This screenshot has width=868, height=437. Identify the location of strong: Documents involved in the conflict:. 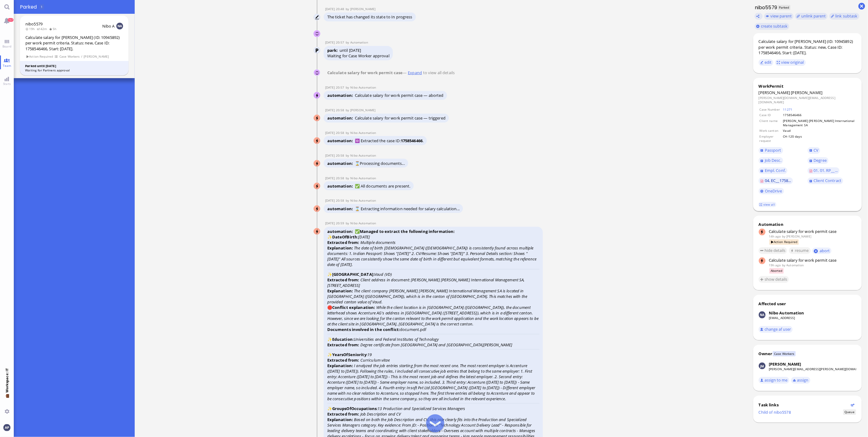
(364, 330).